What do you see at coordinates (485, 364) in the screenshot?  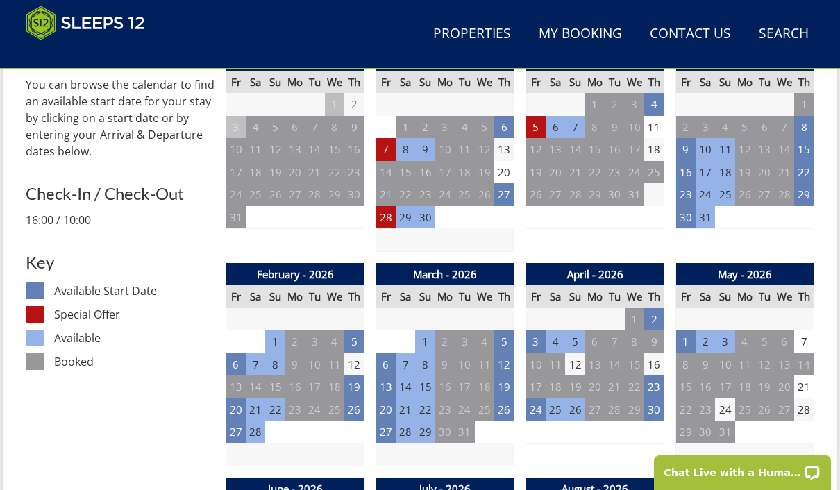 I see `td: 11` at bounding box center [485, 364].